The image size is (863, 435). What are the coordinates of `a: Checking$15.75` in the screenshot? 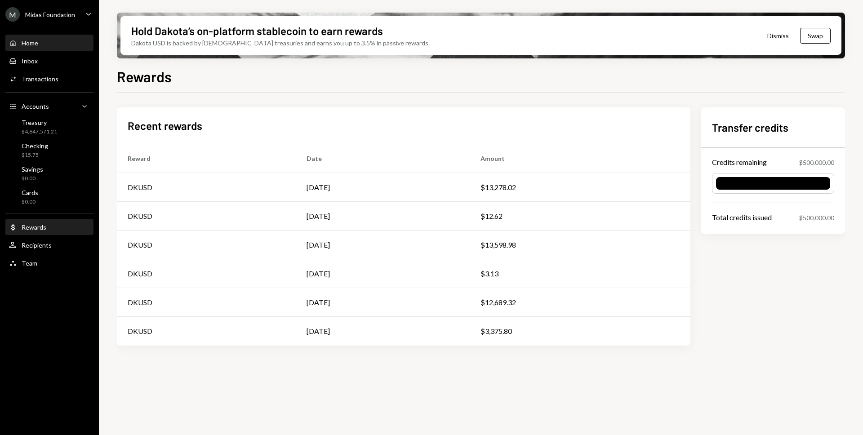 It's located at (49, 150).